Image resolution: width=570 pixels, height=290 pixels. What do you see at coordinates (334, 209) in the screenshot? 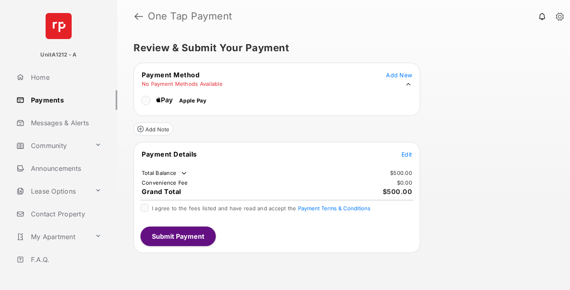
I see `button: I agree to the fees listed and have read and accept the` at bounding box center [334, 209].